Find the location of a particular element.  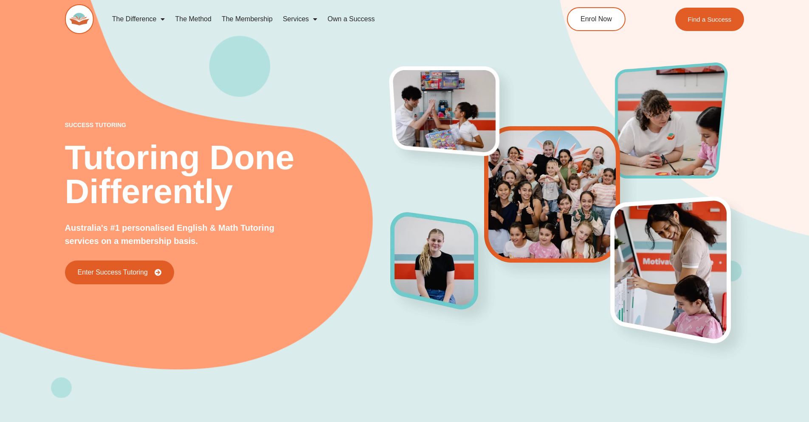

a: Enrol Now is located at coordinates (596, 19).